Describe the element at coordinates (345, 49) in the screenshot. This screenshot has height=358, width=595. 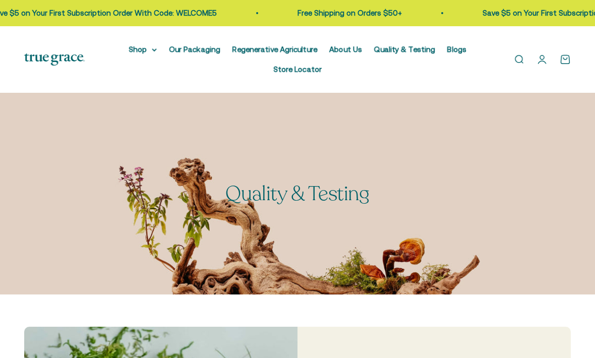
I see `a: About Us` at that location.